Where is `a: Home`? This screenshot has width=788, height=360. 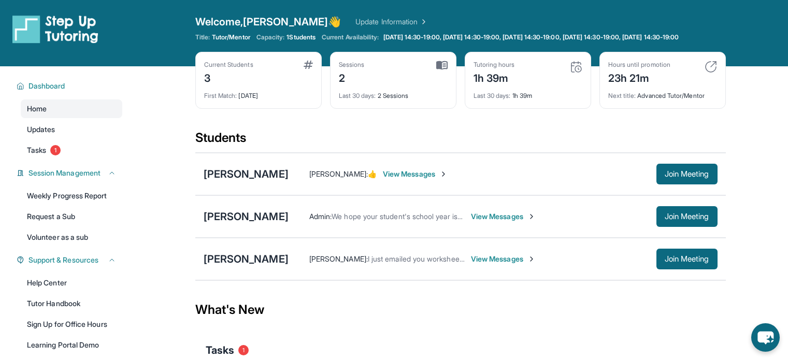
a: Home is located at coordinates (72, 109).